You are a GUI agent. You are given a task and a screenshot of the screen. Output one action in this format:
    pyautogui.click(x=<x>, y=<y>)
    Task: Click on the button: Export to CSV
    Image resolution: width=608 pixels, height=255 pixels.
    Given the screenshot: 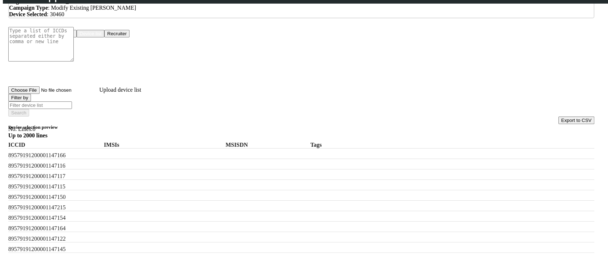 What is the action you would take?
    pyautogui.click(x=576, y=120)
    